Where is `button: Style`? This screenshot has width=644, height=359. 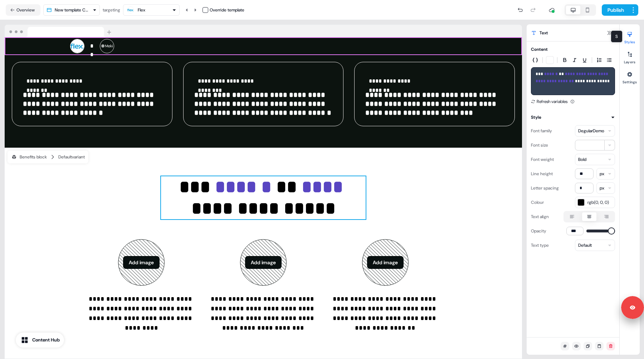
button: Style is located at coordinates (573, 117).